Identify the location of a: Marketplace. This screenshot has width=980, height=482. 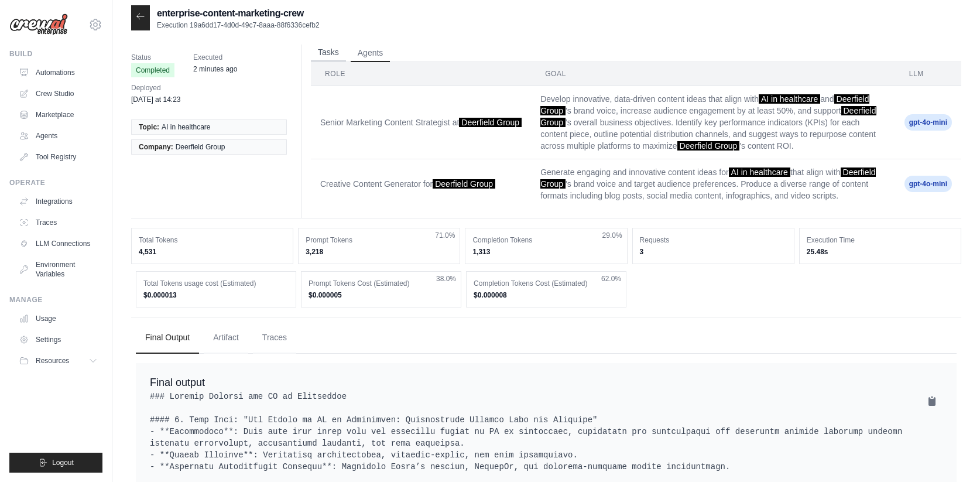
(58, 114).